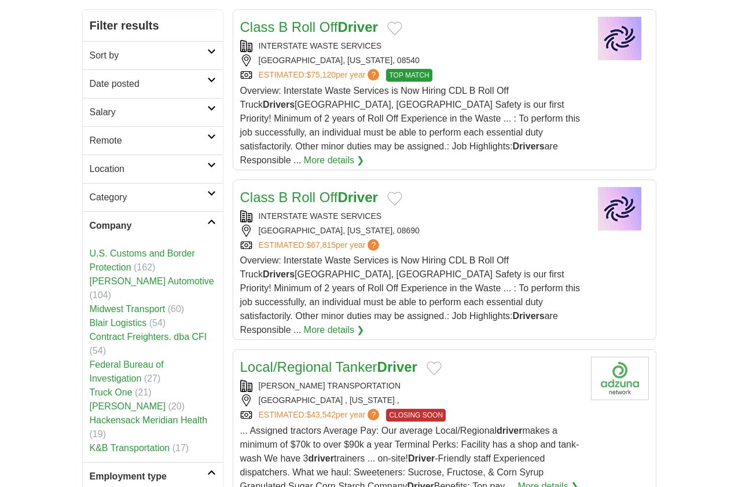 Image resolution: width=738 pixels, height=487 pixels. Describe the element at coordinates (130, 447) in the screenshot. I see `a: K&B Transportation` at that location.